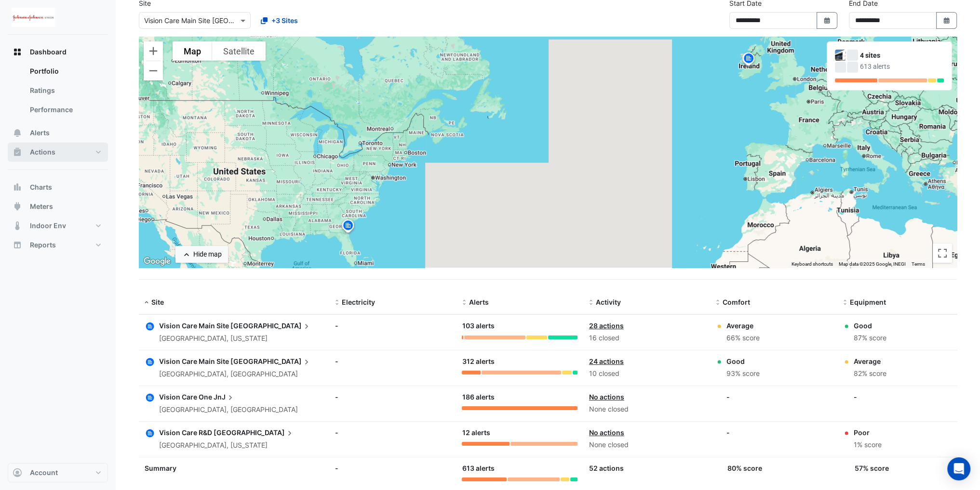 Image resolution: width=980 pixels, height=490 pixels. I want to click on button: Reports, so click(58, 245).